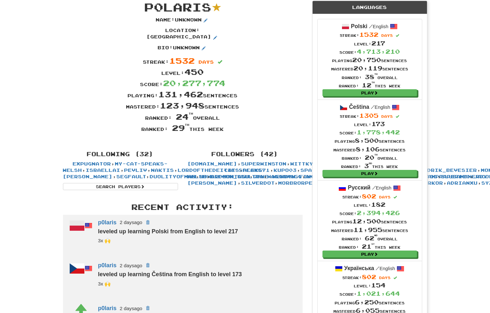 The width and height of the screenshot is (490, 313). What do you see at coordinates (369, 196) in the screenshot?
I see `span: 802` at bounding box center [369, 196].